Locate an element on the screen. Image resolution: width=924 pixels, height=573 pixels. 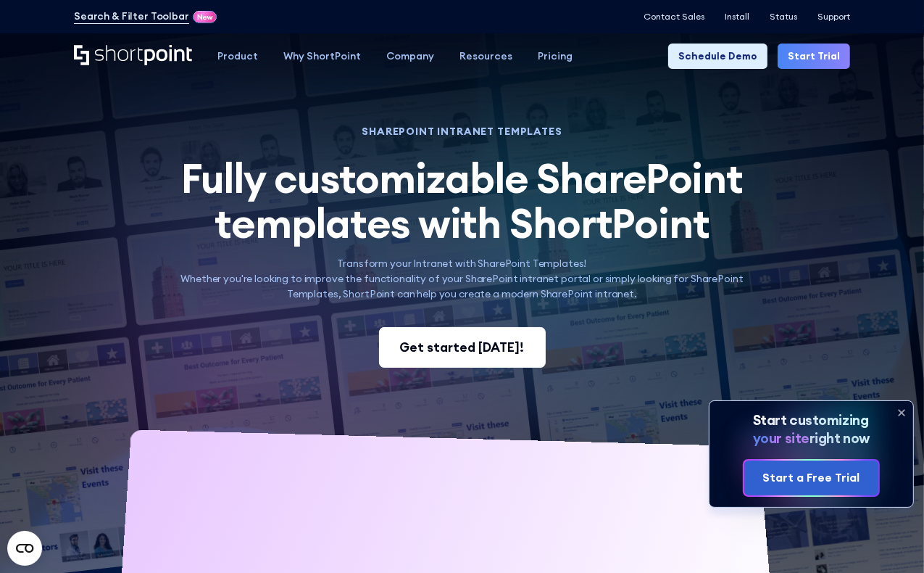
a: Search & Filter Toolbar is located at coordinates (131, 16).